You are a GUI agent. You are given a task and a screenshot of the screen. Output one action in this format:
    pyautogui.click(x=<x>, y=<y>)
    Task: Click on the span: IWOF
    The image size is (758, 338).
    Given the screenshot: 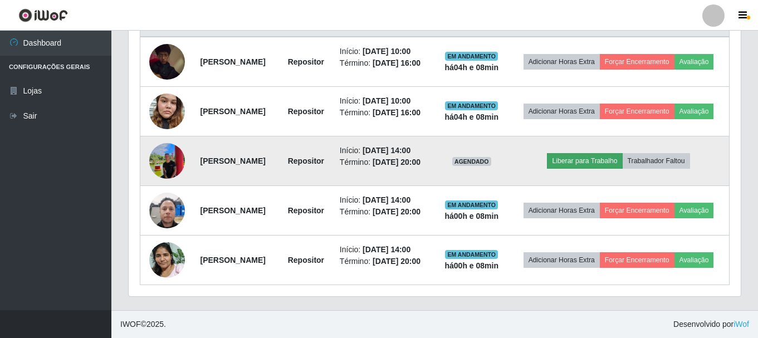 What is the action you would take?
    pyautogui.click(x=130, y=324)
    